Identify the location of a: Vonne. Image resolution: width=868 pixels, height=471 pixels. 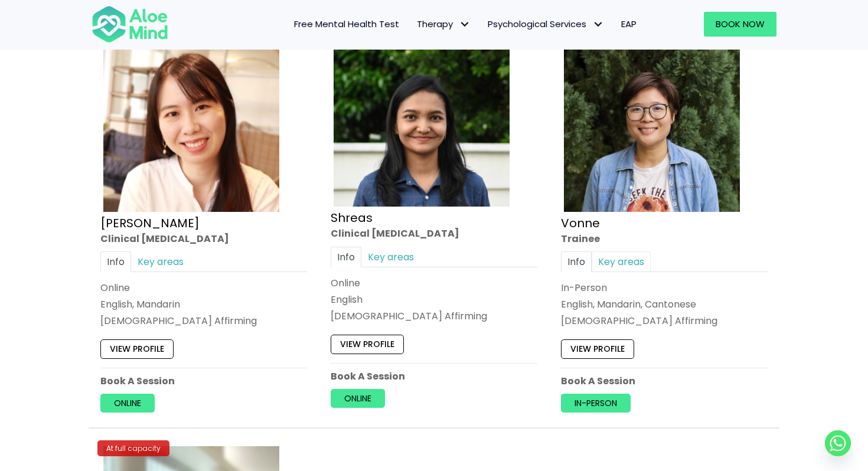
(581, 223).